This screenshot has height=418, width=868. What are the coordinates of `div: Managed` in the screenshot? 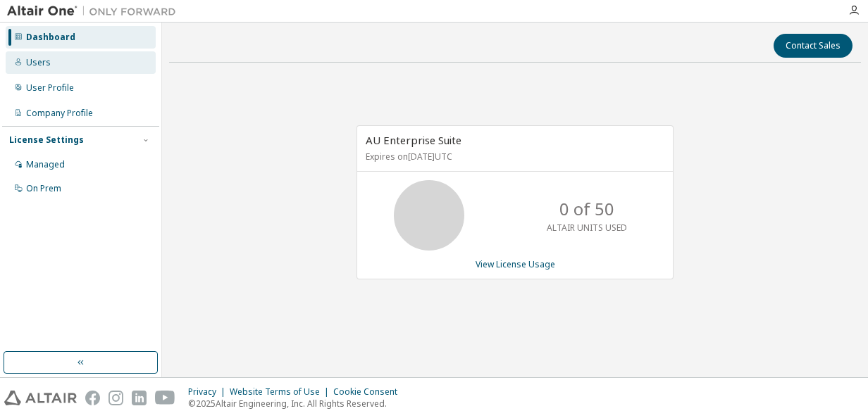 It's located at (45, 164).